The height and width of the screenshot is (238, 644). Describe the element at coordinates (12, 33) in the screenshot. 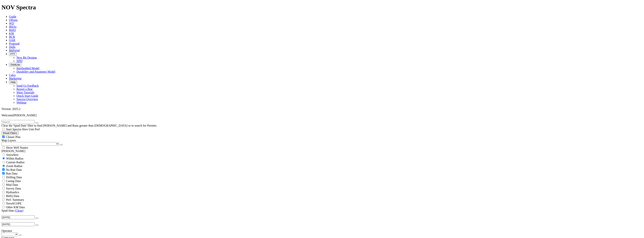

I see `span: KM` at that location.